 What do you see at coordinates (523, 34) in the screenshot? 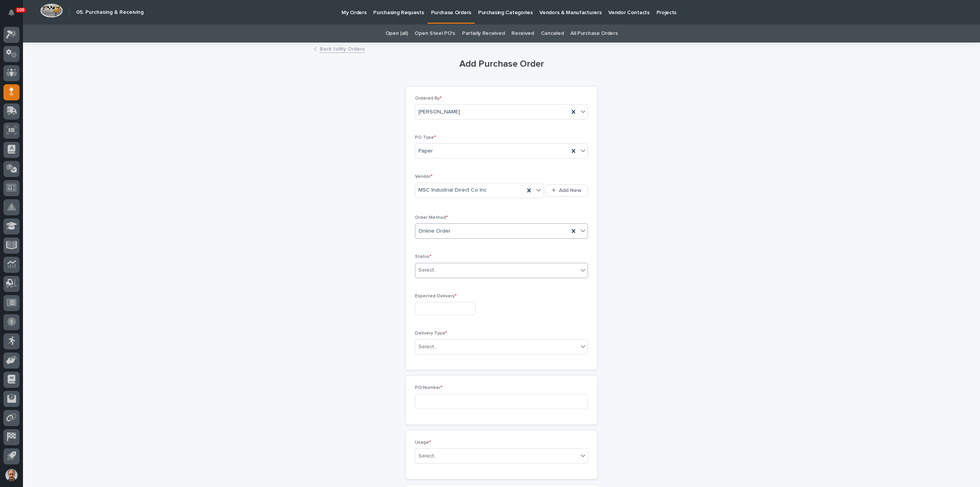
I see `a: Received` at bounding box center [523, 34].